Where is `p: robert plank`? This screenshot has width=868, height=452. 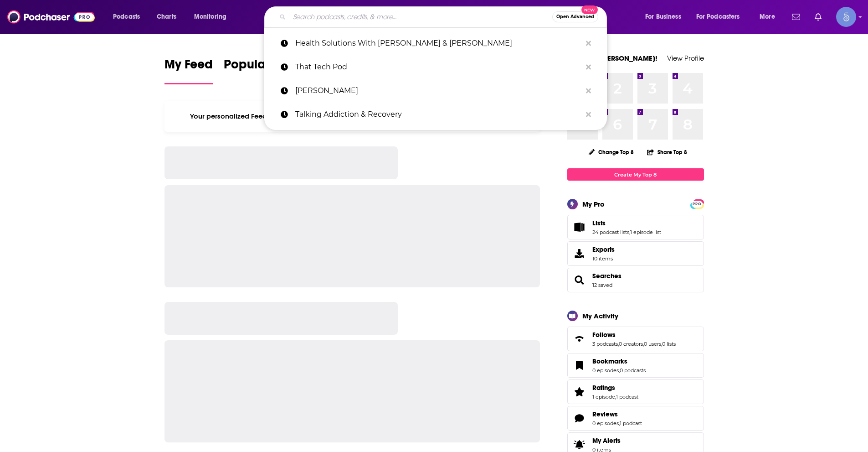
p: robert plank is located at coordinates (438, 91).